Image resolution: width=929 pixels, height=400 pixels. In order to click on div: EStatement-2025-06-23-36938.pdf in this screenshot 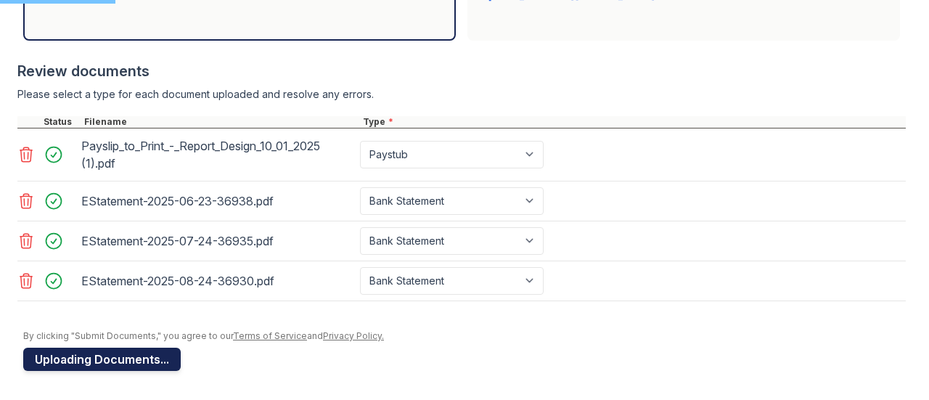, I will do `click(218, 201)`.